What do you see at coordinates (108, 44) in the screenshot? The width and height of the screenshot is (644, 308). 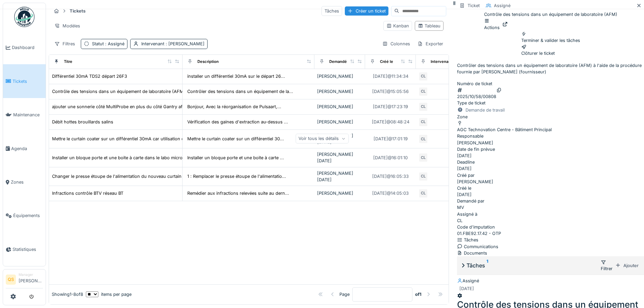 I see `div: Statut` at bounding box center [108, 44].